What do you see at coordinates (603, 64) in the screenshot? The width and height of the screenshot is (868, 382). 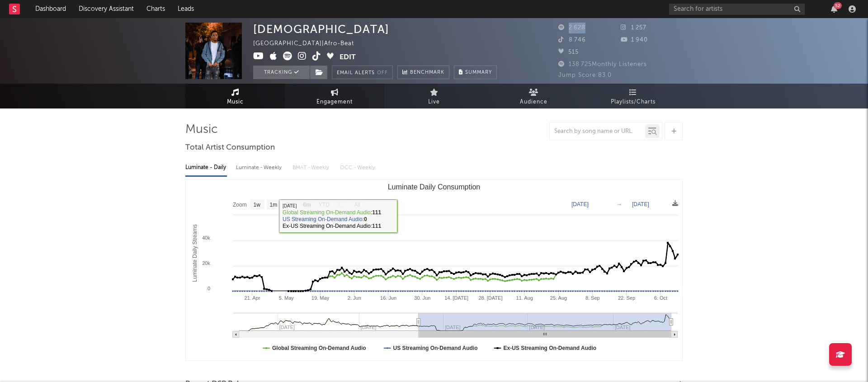 I see `span: 138 725 Monthly Listeners` at bounding box center [603, 64].